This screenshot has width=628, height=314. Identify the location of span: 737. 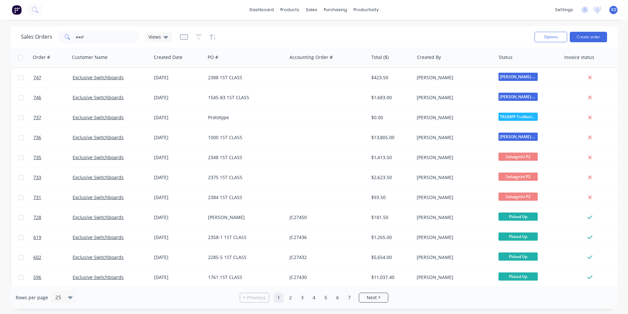
(37, 117).